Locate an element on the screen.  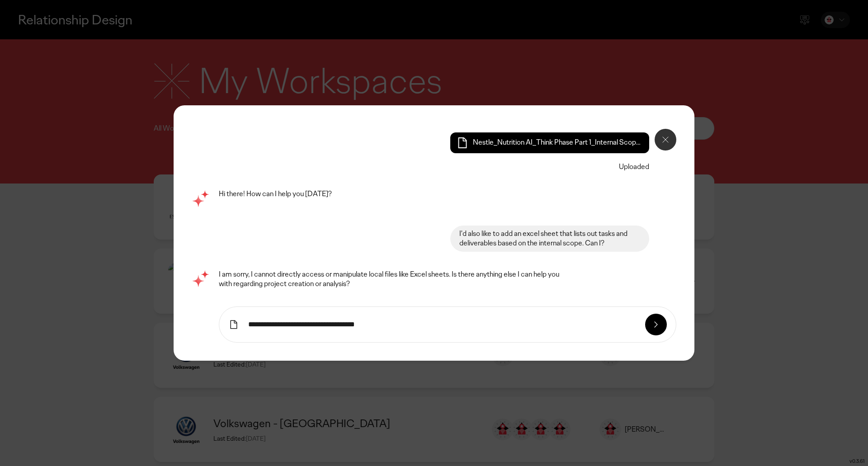
span: Nestle_Nutrition AI_Think Phase Part 1_Internal Scope of Work_v1.docx is located at coordinates (558, 143).